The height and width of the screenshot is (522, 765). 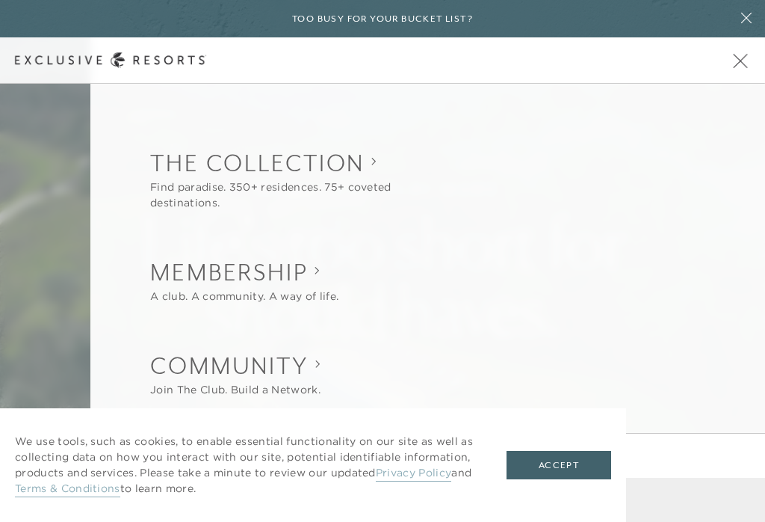 I want to click on button: Show Membership sub-navigation, so click(x=244, y=280).